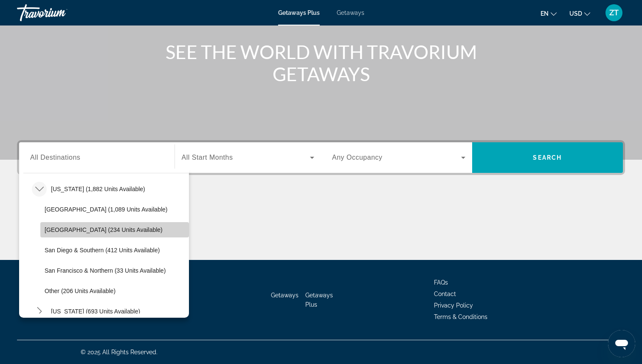 Image resolution: width=642 pixels, height=364 pixels. What do you see at coordinates (460, 316) in the screenshot?
I see `a: Terms & Conditions` at bounding box center [460, 316].